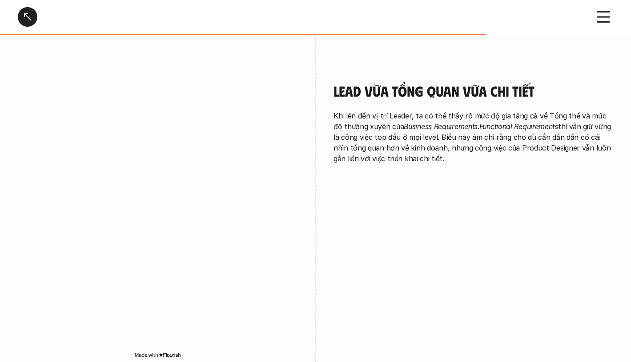  Describe the element at coordinates (473, 137) in the screenshot. I see `p: Khi lên đến vị trí Leader, ta có thể thấy rõ mức độ gia tăng cả về Tổng thể và mức độ thường xuyê...` at that location.